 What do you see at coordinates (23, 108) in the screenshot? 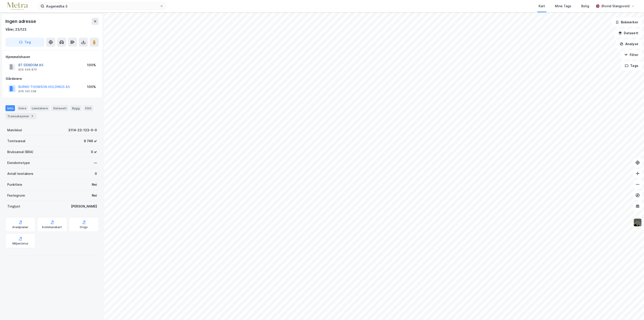
I see `div: Eiere` at bounding box center [23, 108].